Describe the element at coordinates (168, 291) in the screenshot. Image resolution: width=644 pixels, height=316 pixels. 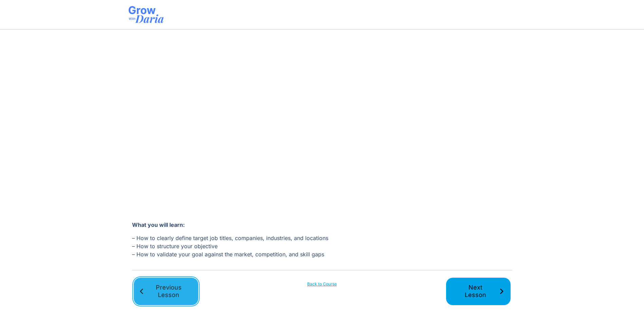
I see `span: Previous Lesson` at that location.